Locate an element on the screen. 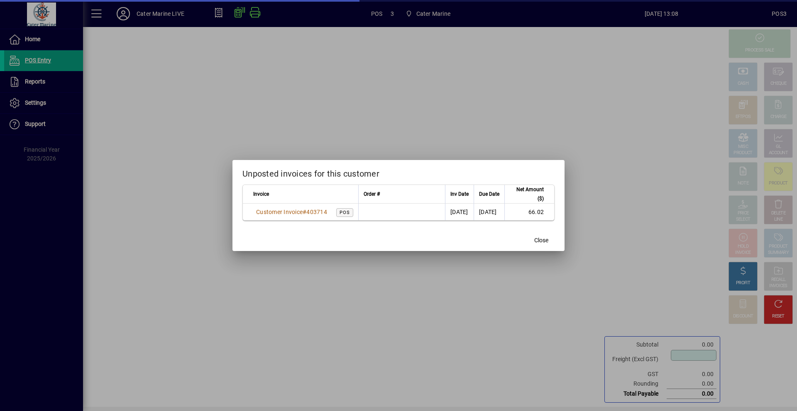 This screenshot has width=797, height=411. h2: Unposted invoices for this customer is located at coordinates (399, 172).